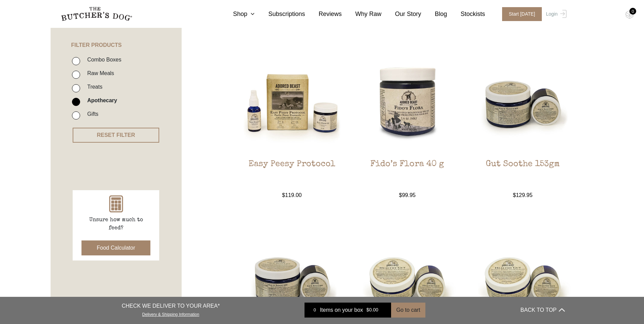 This screenshot has width=644, height=324. Describe the element at coordinates (171, 314) in the screenshot. I see `a: Delivery & Shipping Information` at that location.